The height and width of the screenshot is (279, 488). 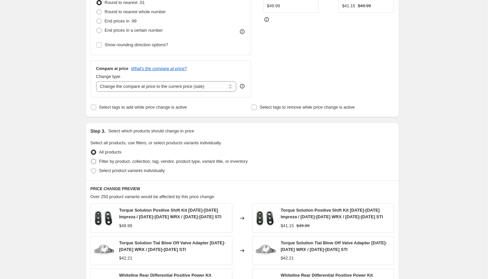 What do you see at coordinates (110, 152) in the screenshot?
I see `span: All products` at bounding box center [110, 152].